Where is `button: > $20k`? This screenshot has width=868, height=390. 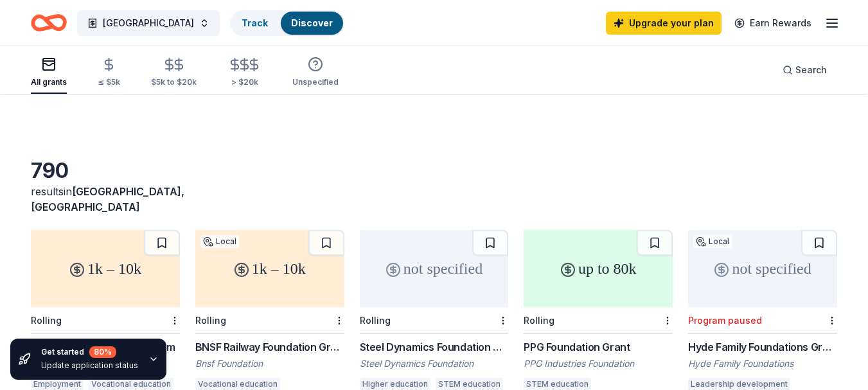 button: > $20k is located at coordinates (244, 72).